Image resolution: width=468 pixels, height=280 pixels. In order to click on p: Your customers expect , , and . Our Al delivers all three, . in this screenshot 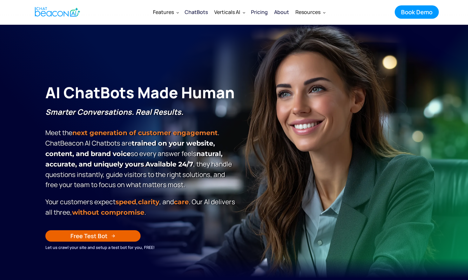, I will do `click(141, 207)`.